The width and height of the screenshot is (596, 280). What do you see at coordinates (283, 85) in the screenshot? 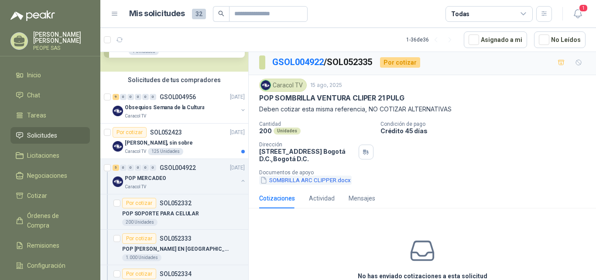
I see `div: Caracol TV` at bounding box center [283, 85].